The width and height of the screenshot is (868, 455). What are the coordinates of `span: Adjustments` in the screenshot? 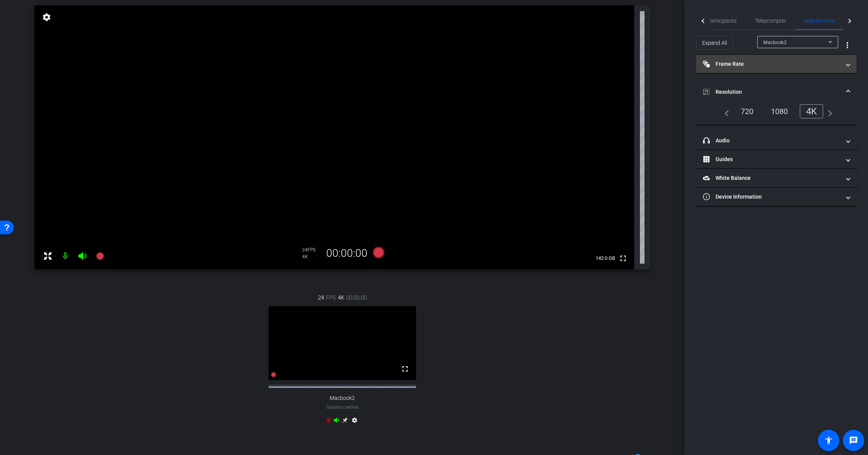 It's located at (820, 21).